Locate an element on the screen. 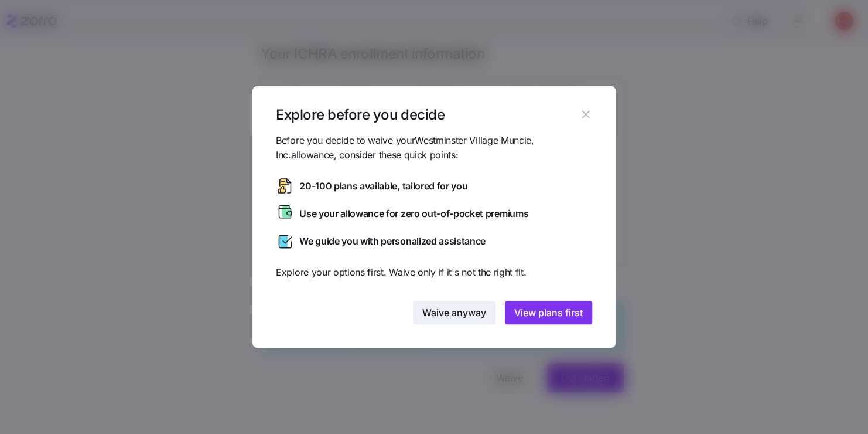  button: Waive anyway is located at coordinates (454, 312).